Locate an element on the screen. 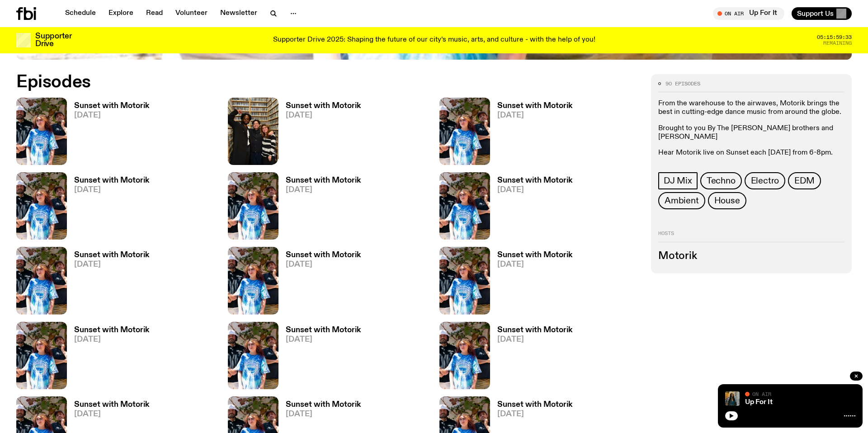 This screenshot has height=433, width=868. p: Supporter Drive 2025: Shaping the future of our city’s music, arts, and culture - with the help o... is located at coordinates (434, 40).